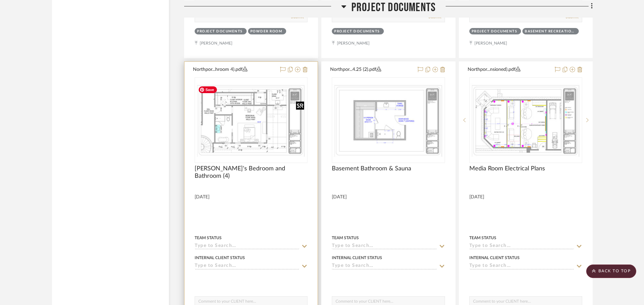 This screenshot has height=305, width=644. I want to click on span: Save, so click(208, 90).